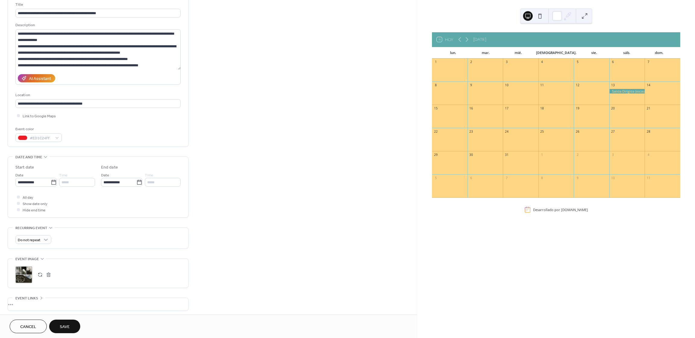 The image size is (695, 338). Describe the element at coordinates (507, 132) in the screenshot. I see `div: 24` at that location.